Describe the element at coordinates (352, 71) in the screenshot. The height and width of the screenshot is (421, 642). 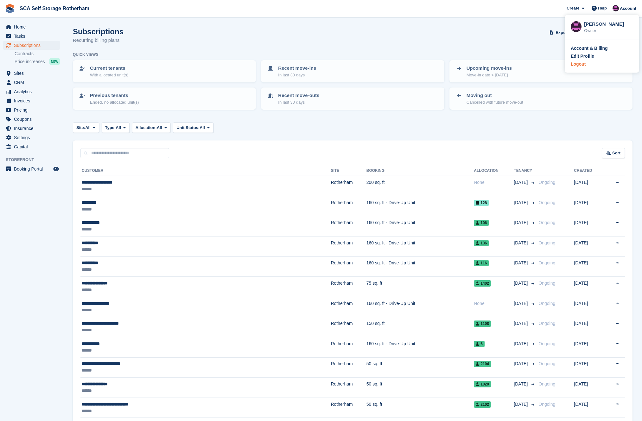
I see `a: Recent move-ins In last 30 days` at that location.